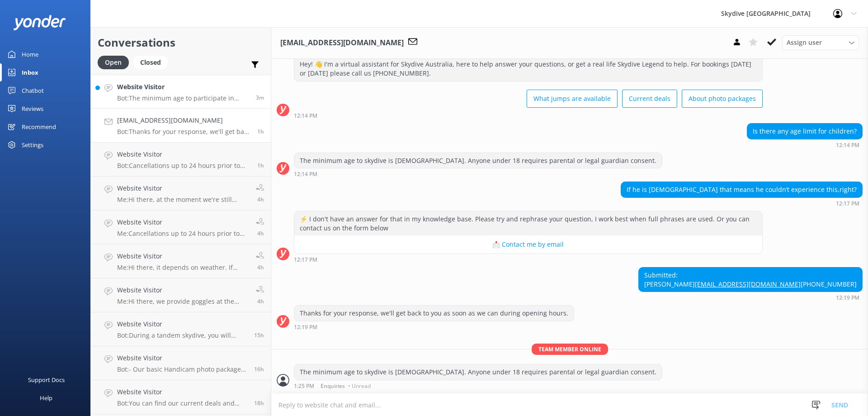 This screenshot has width=868, height=416. What do you see at coordinates (181, 363) in the screenshot?
I see `a: Website VisitorBot:- Our basic Handicam photo package is $129 per person and includes photos of y...` at bounding box center [181, 363].